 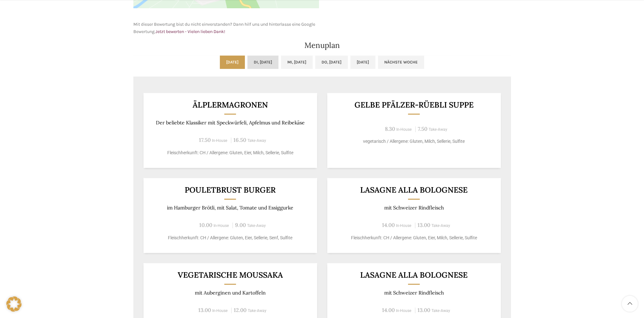 What do you see at coordinates (413, 190) in the screenshot?
I see `h3: LASAGNE ALLA BOLOGNESE` at bounding box center [413, 190].